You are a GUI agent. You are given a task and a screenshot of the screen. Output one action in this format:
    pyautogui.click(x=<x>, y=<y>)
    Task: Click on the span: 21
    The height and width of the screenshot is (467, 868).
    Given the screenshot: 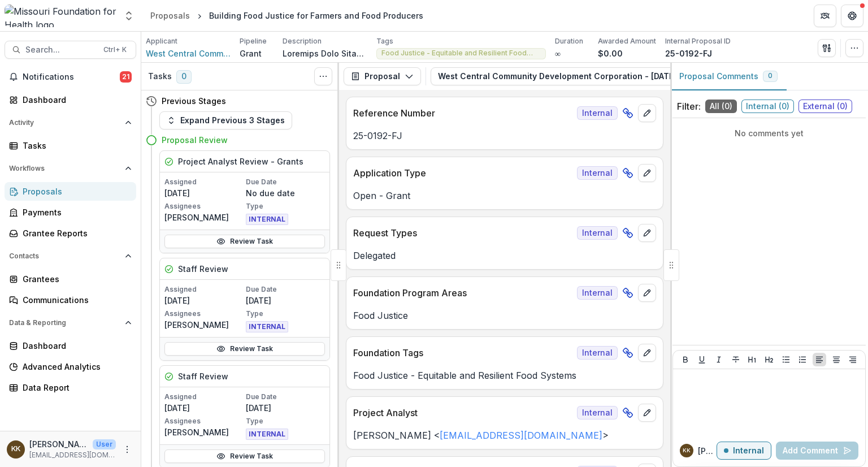 What is the action you would take?
    pyautogui.click(x=125, y=77)
    